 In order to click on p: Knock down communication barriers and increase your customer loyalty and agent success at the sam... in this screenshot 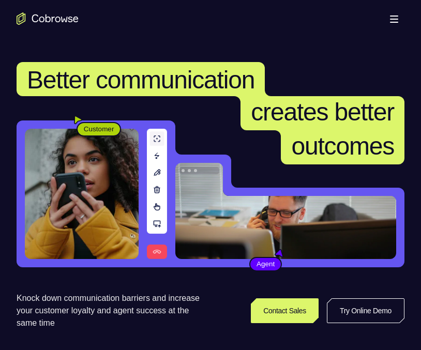, I will do `click(112, 311)`.